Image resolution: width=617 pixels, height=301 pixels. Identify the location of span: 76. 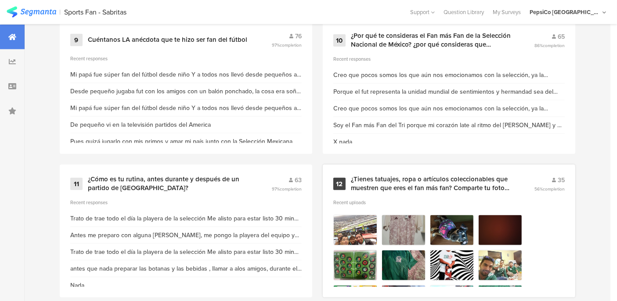
(298, 36).